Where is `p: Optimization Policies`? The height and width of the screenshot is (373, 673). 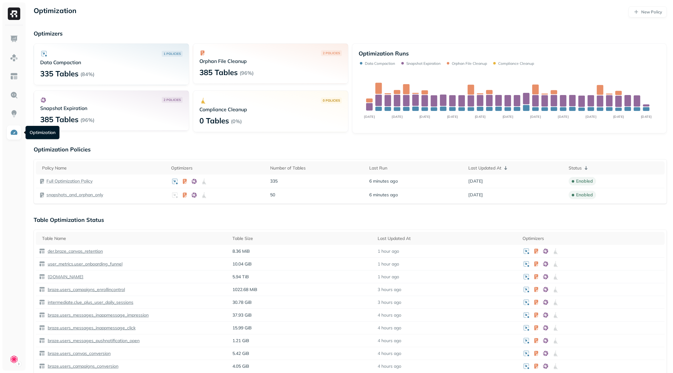 p: Optimization Policies is located at coordinates (350, 149).